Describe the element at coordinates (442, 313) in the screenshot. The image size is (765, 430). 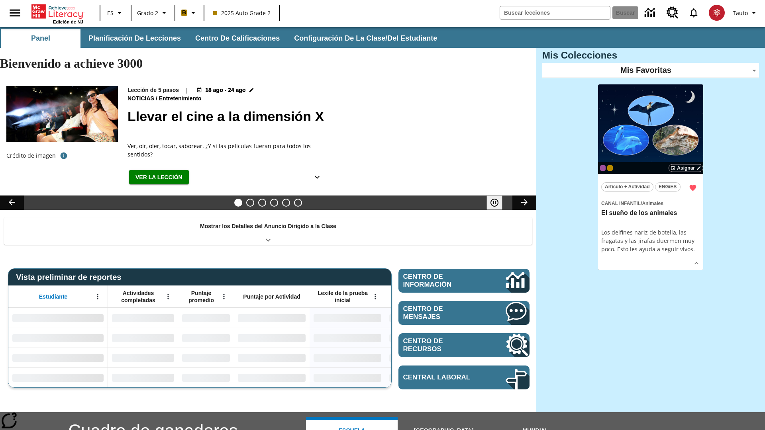
I see `span: Centro de mensajes` at that location.